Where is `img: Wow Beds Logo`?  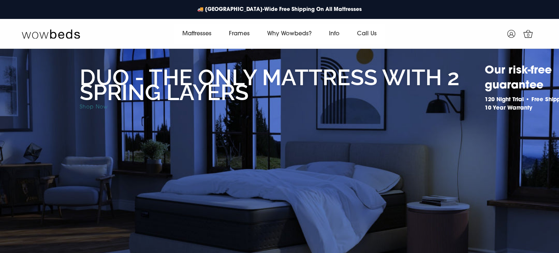
img: Wow Beds Logo is located at coordinates (51, 34).